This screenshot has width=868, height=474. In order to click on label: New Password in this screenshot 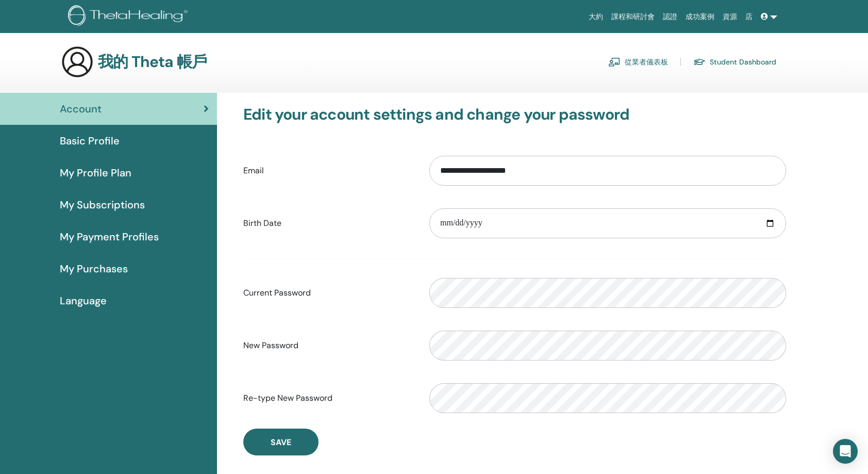, I will do `click(329, 346)`.